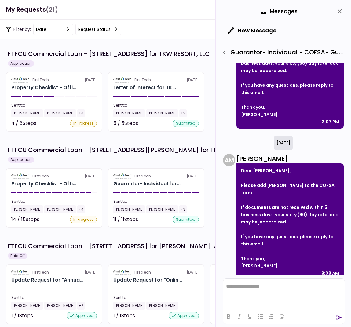 The height and width of the screenshot is (327, 351). What do you see at coordinates (60, 8) in the screenshot?
I see `body: Rich Text Area. Press ALT-0 for help.` at bounding box center [60, 8].